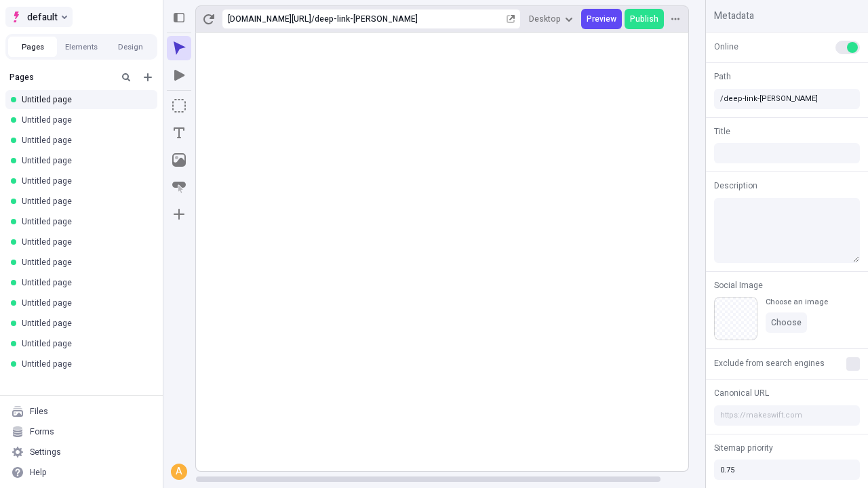  I want to click on span: Publish, so click(644, 19).